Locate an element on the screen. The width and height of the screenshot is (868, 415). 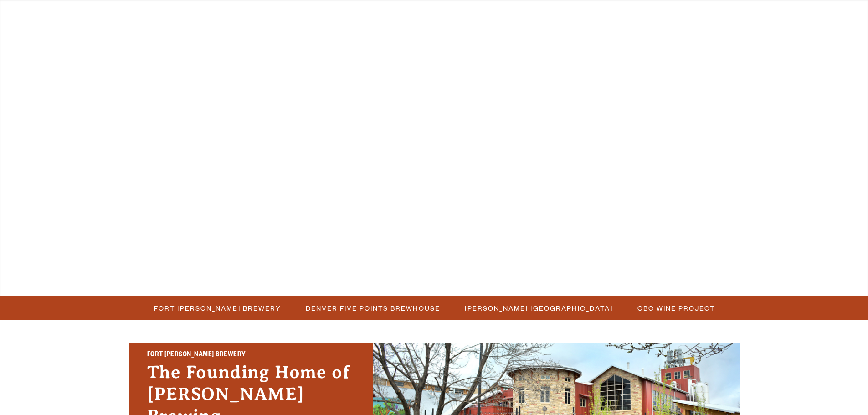
a: Denver Five Points Brewhouse is located at coordinates (372, 308).